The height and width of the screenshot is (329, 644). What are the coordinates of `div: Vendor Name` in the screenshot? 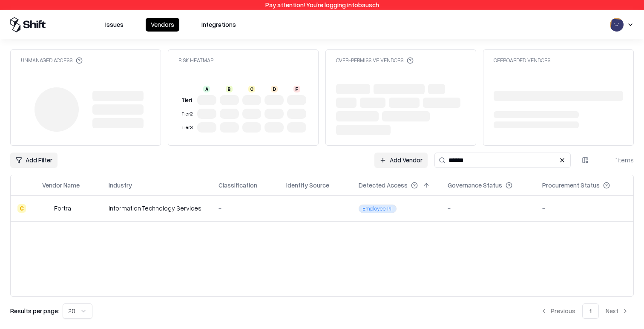 It's located at (61, 185).